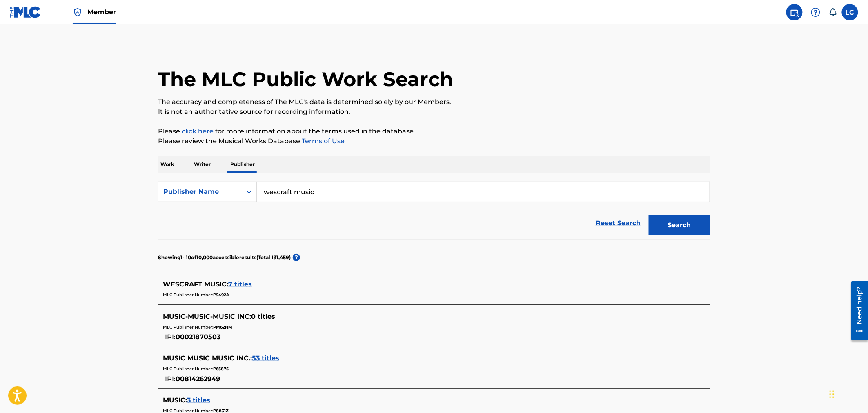 This screenshot has height=413, width=868. What do you see at coordinates (434, 132) in the screenshot?
I see `p: Please for more information about the terms used in the database.` at bounding box center [434, 132].